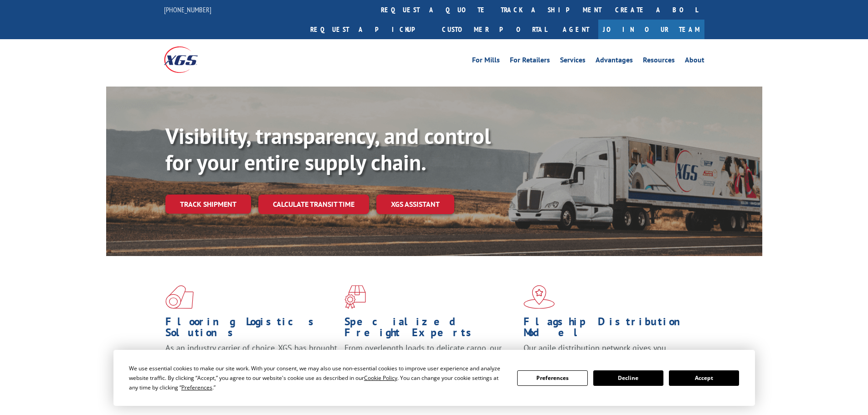  What do you see at coordinates (252, 329) in the screenshot?
I see `h1: Flooring Logistics Solutions` at bounding box center [252, 329].